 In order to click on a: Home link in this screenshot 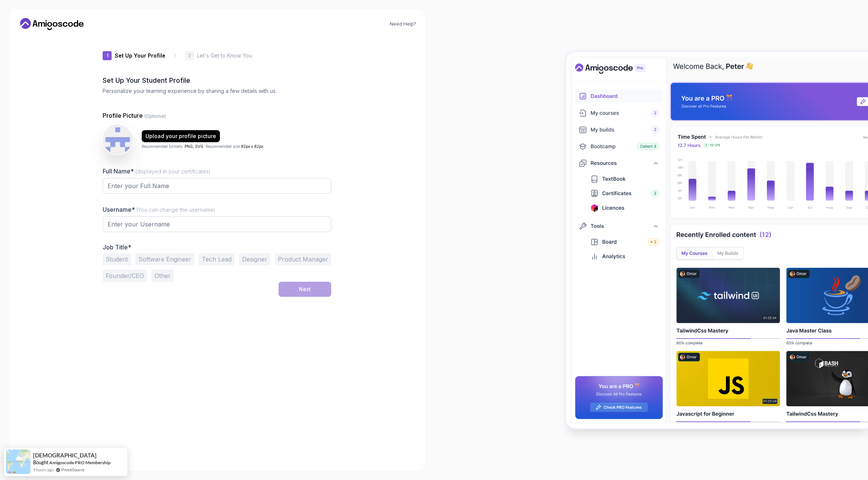, I will do `click(52, 24)`.